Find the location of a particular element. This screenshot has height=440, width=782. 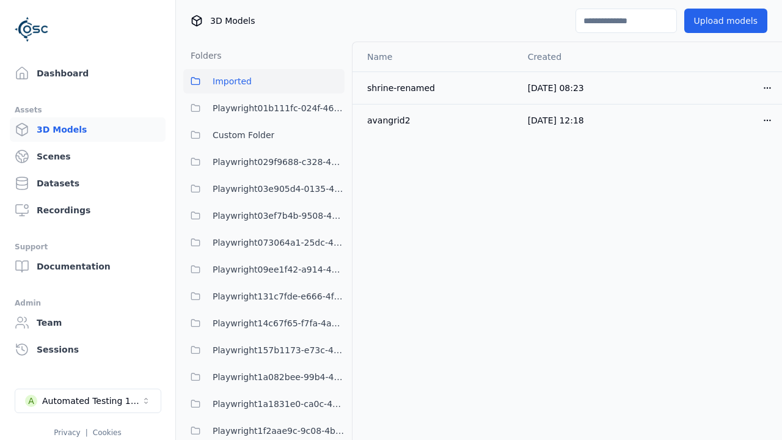

a: Privacy is located at coordinates (67, 432).